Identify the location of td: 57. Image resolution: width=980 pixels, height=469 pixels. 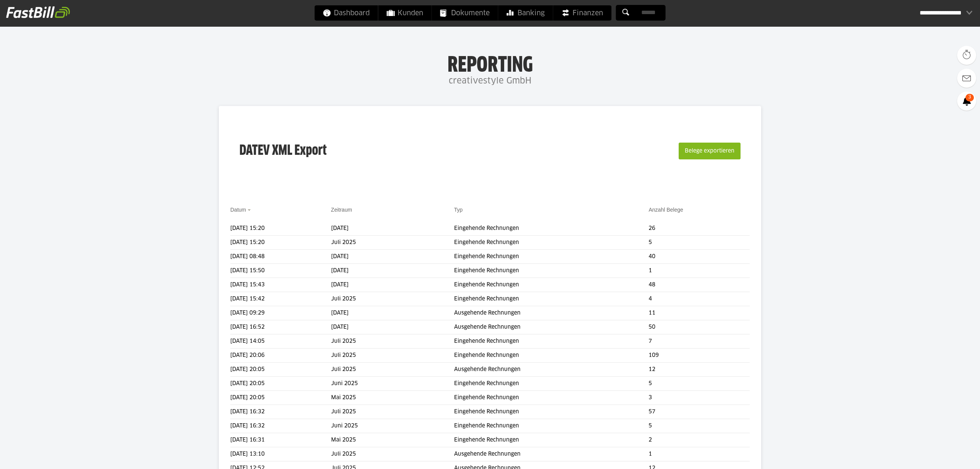
(698, 412).